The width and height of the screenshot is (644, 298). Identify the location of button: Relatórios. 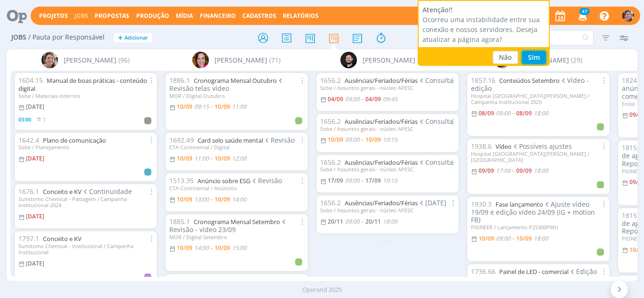
(301, 16).